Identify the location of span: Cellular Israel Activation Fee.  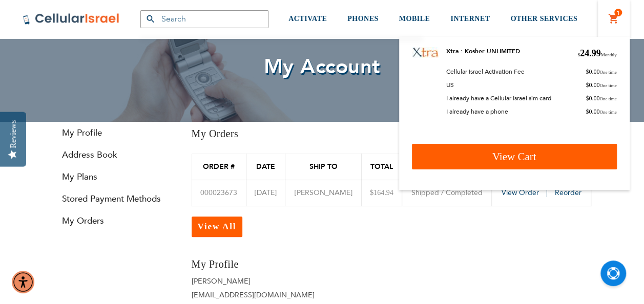
(485, 72).